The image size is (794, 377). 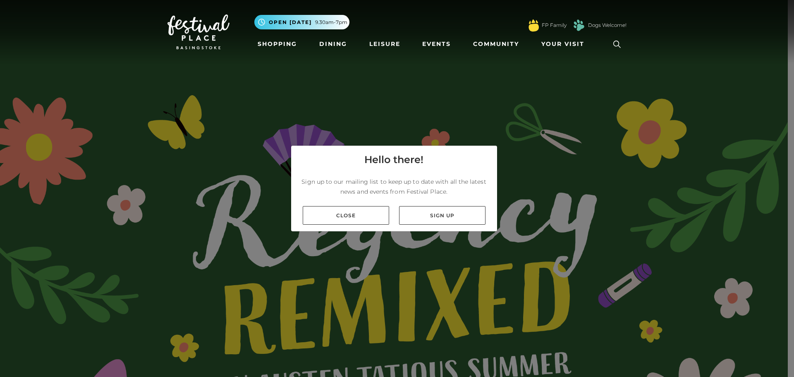 I want to click on a: Shopping, so click(x=277, y=44).